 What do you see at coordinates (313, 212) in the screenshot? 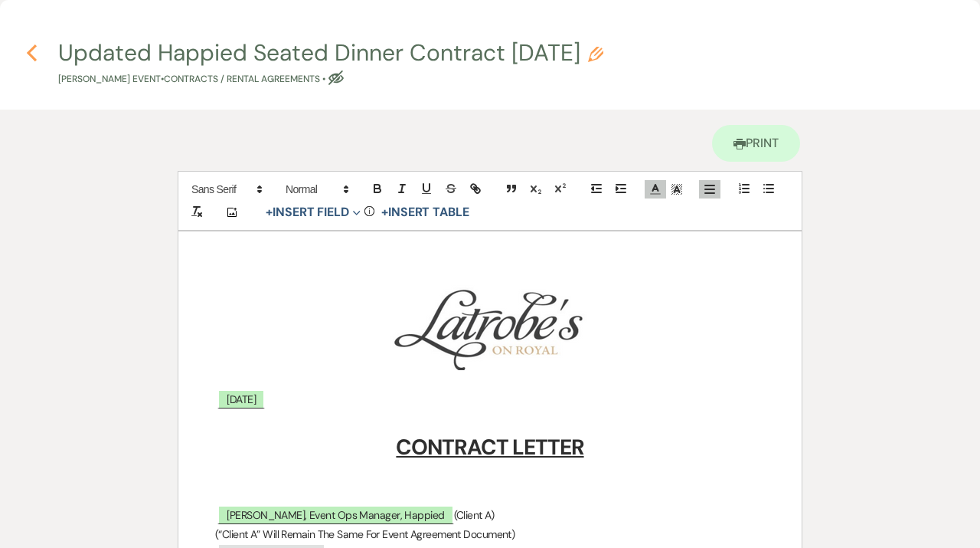
I see `button: Insert Field` at bounding box center [313, 212].